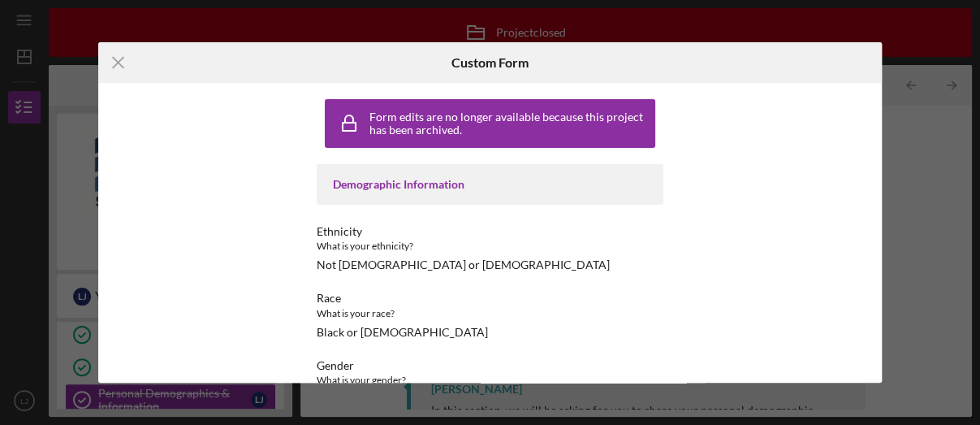  I want to click on div: Gender, so click(490, 365).